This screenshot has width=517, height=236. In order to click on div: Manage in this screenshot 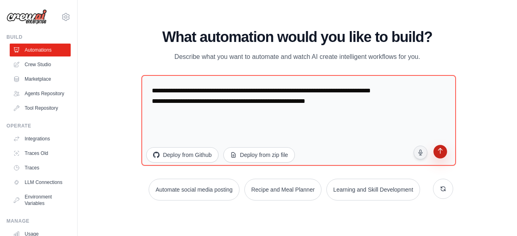, I will do `click(38, 221)`.